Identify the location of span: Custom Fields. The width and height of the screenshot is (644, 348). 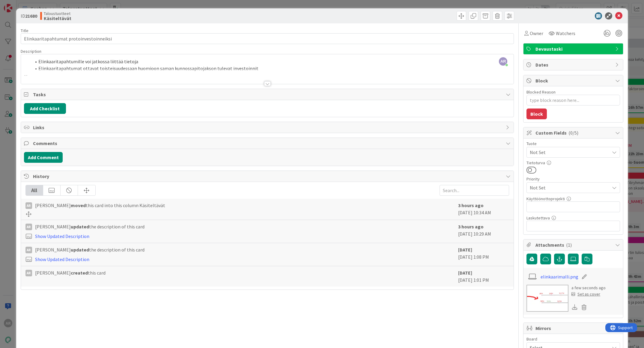
(574, 133).